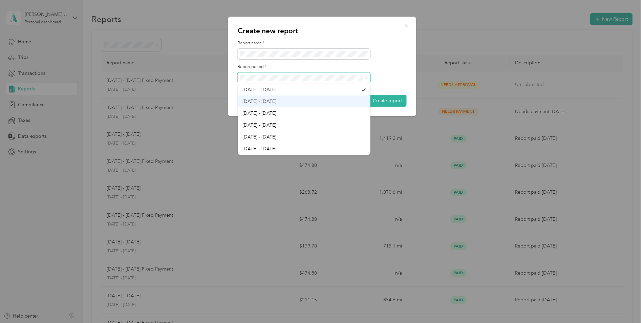  What do you see at coordinates (322, 67) in the screenshot?
I see `label: Report period` at bounding box center [322, 67].